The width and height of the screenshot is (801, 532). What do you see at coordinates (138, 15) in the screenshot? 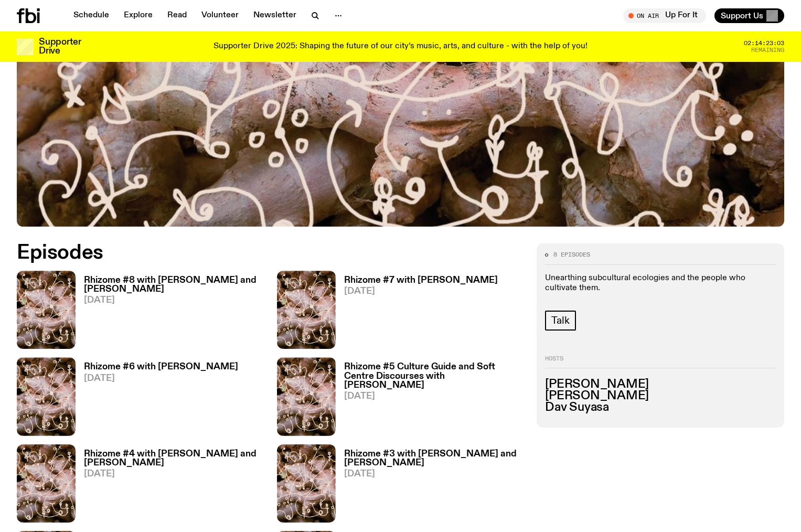
I see `a: Explore` at bounding box center [138, 15].